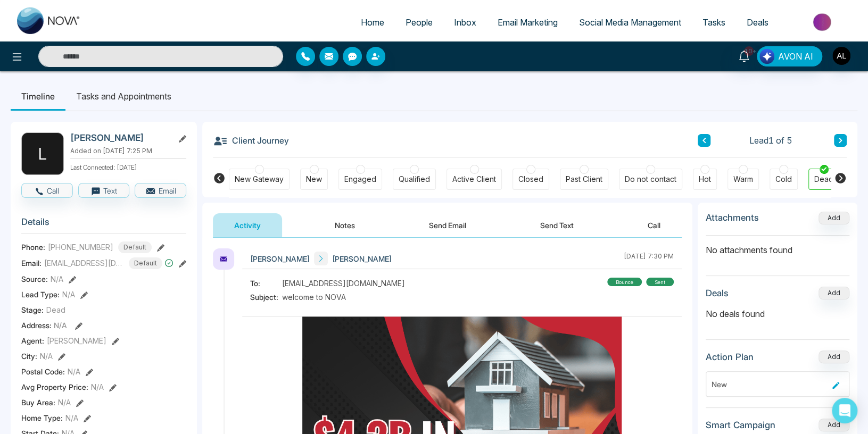  I want to click on span: Agent:, so click(32, 340).